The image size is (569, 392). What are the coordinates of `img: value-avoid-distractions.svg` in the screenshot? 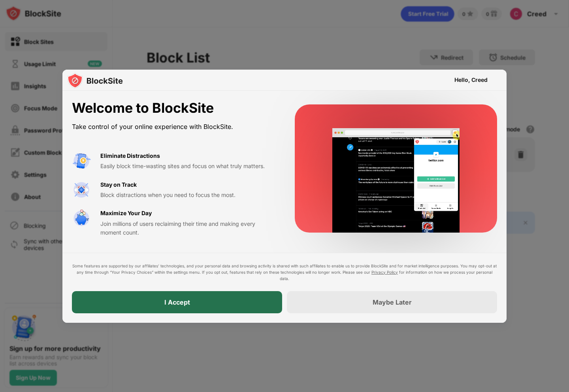 It's located at (82, 161).